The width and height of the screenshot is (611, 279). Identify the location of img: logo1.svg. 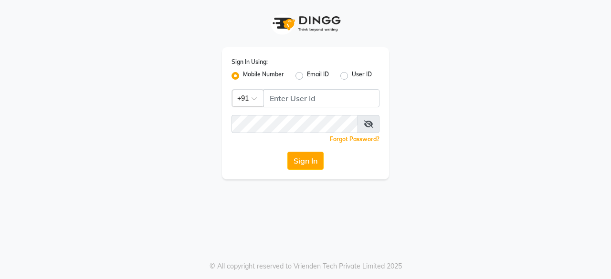
(305, 23).